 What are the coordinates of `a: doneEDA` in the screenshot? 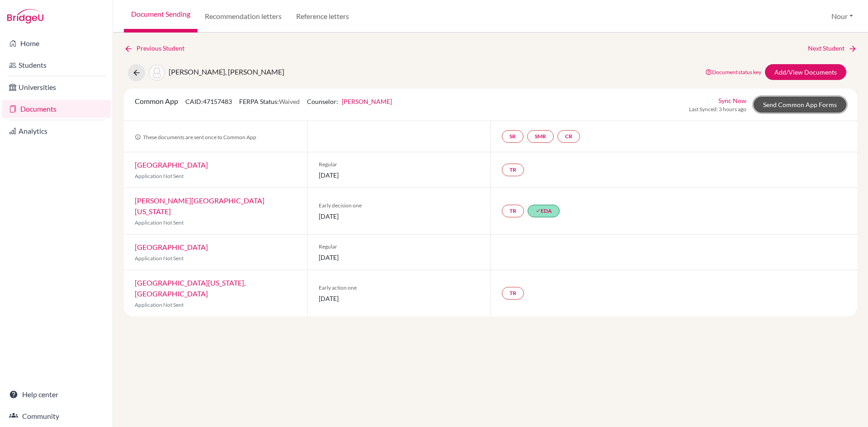 It's located at (544, 211).